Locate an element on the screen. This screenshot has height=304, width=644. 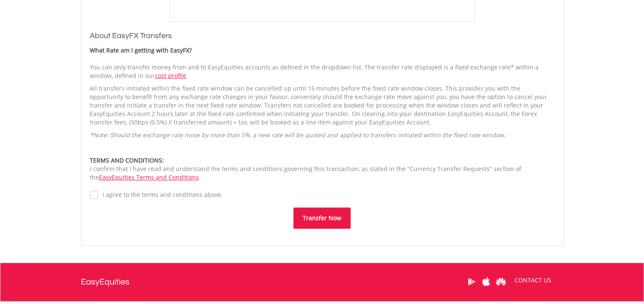
em: *Note: Should the exchange rate move by more than 5%, a new rate will be quoted and applied to tr... is located at coordinates (297, 135).